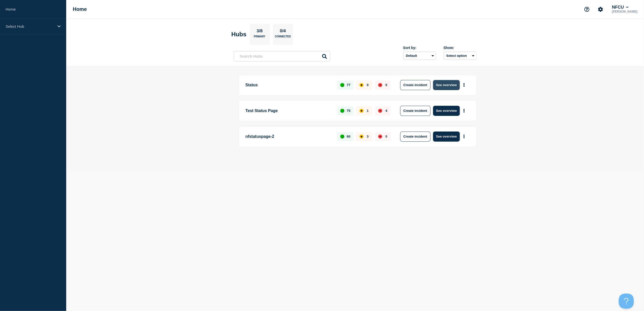 This screenshot has width=644, height=311. What do you see at coordinates (288, 136) in the screenshot?
I see `p: nfstatuspage-2` at bounding box center [288, 136].